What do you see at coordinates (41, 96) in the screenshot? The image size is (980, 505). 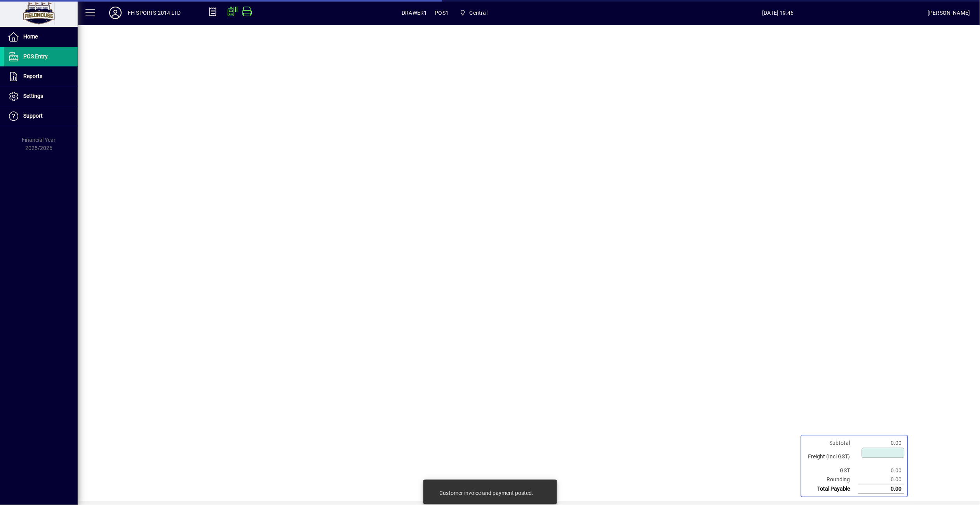 I see `a: Settings` at bounding box center [41, 96].